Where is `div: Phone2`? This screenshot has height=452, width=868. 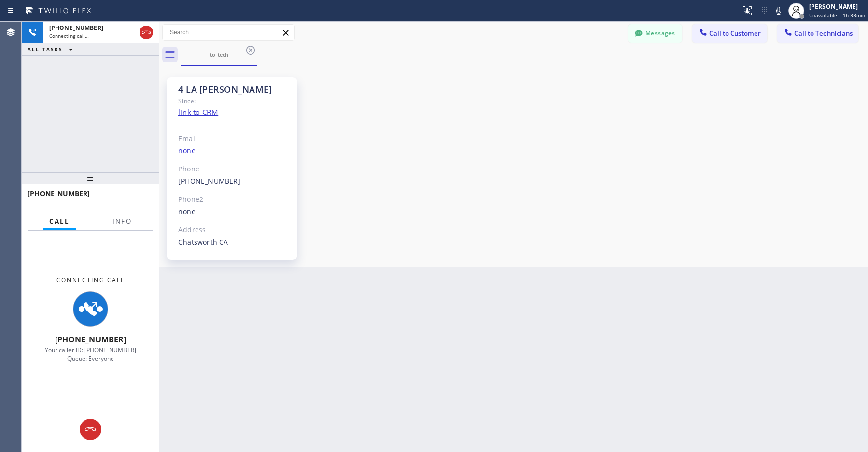
div: Phone2 is located at coordinates (232, 200).